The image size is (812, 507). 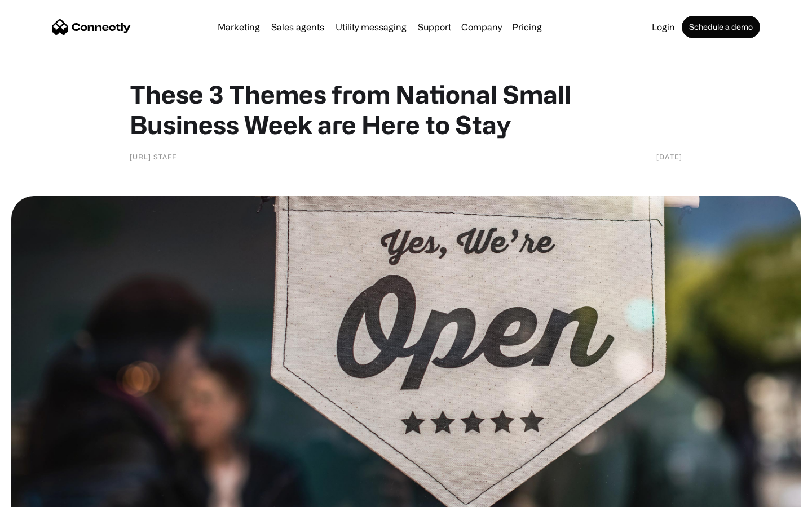 I want to click on aside: Language selected: English, so click(x=39, y=496).